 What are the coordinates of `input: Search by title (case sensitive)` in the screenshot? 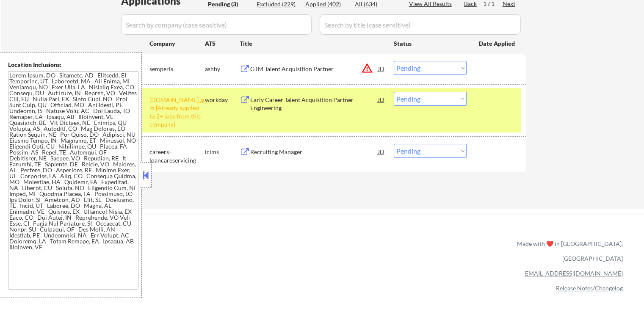 It's located at (420, 25).